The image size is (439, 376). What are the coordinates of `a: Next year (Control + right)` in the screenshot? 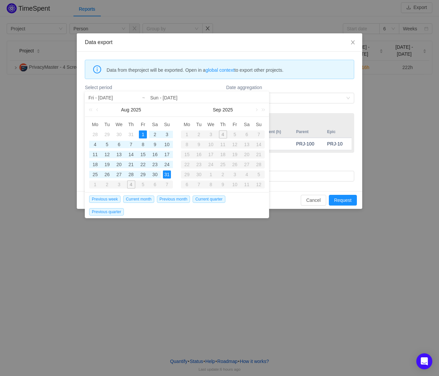 It's located at (262, 110).